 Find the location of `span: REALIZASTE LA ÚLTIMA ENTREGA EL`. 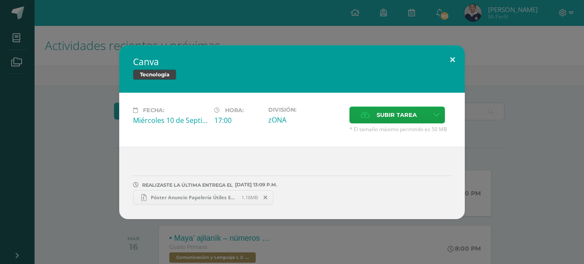

span: REALIZASTE LA ÚLTIMA ENTREGA EL is located at coordinates (187, 185).